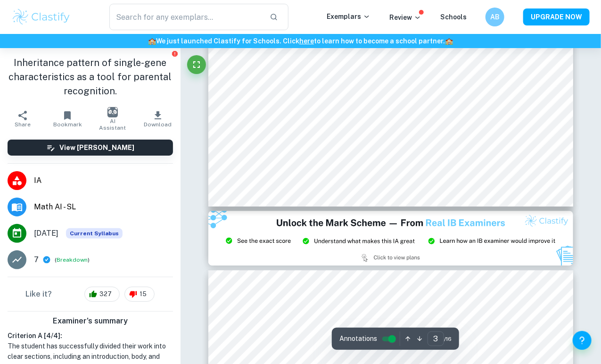 The image size is (601, 364). What do you see at coordinates (103, 180) in the screenshot?
I see `span: IA` at bounding box center [103, 180].